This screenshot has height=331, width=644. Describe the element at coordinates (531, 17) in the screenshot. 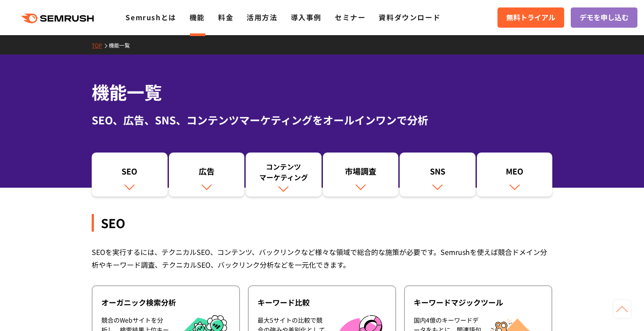

I see `span: 無料トライアル` at that location.